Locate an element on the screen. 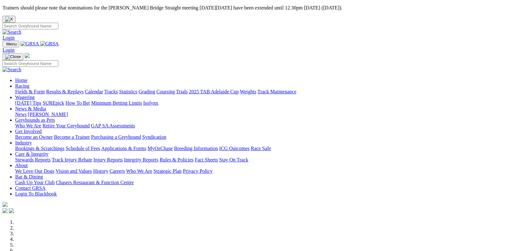 Image resolution: width=530 pixels, height=251 pixels. a: SUREpick is located at coordinates (53, 103).